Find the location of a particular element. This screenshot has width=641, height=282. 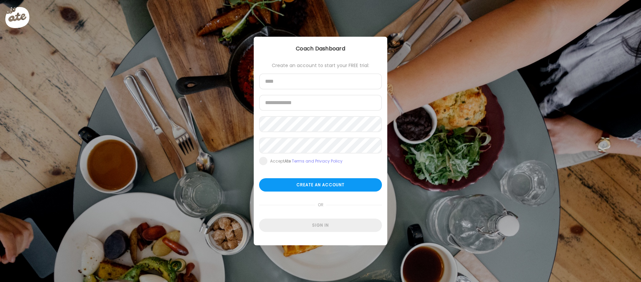

span: or is located at coordinates (321, 205).